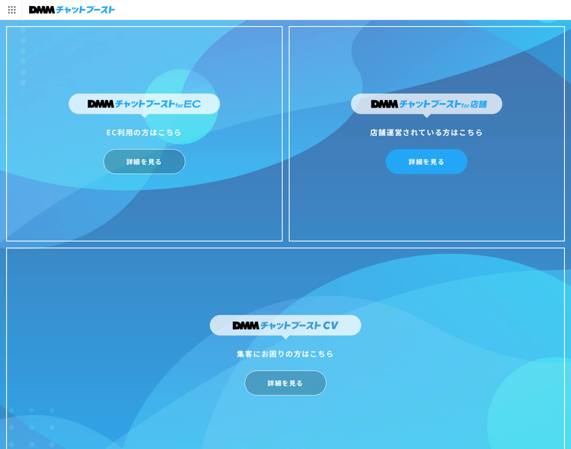  I want to click on img: DMMチャットブーストCV, so click(285, 327).